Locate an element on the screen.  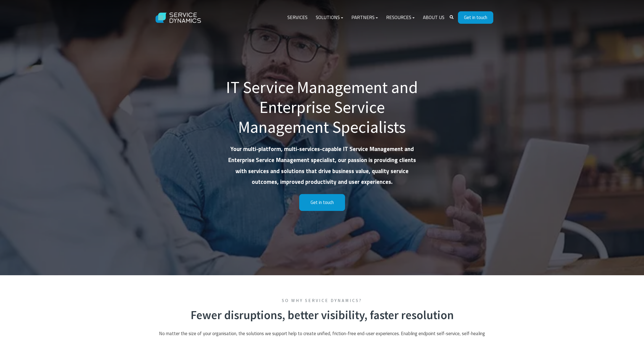
a: Services is located at coordinates (297, 17).